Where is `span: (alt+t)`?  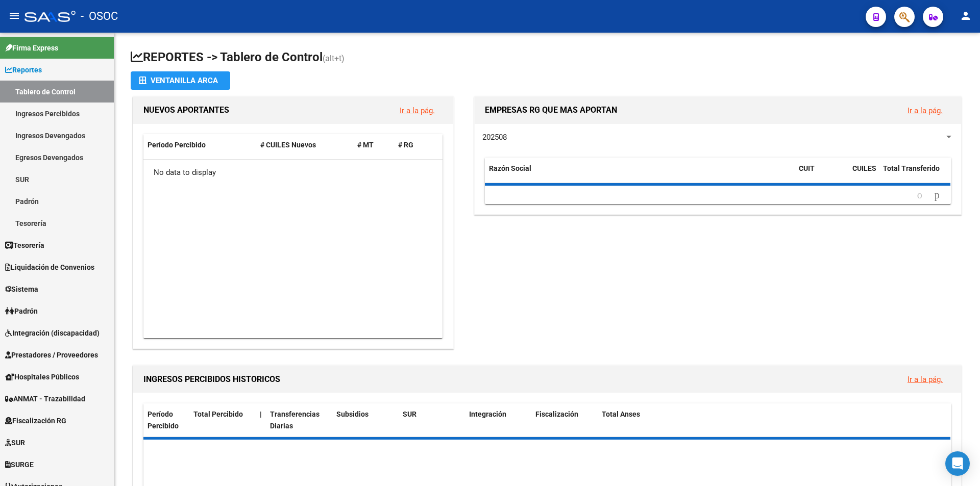 span: (alt+t) is located at coordinates (333, 58).